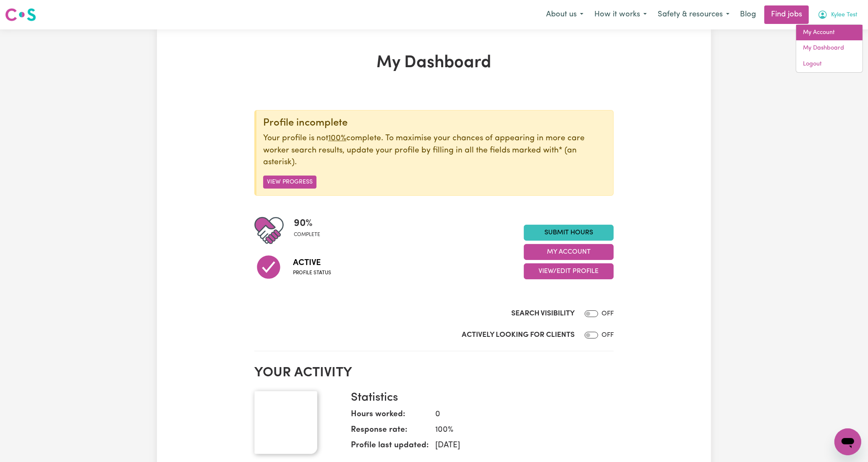 The image size is (868, 462). What do you see at coordinates (564, 15) in the screenshot?
I see `button: About us` at bounding box center [564, 15].